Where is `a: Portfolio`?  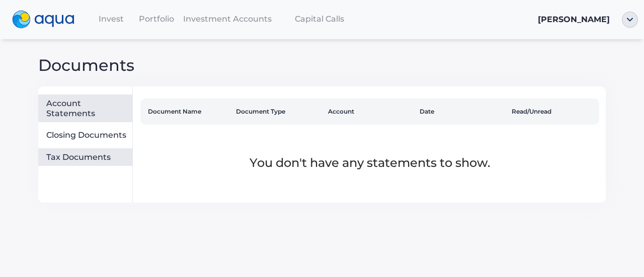 a: Portfolio is located at coordinates (156, 18).